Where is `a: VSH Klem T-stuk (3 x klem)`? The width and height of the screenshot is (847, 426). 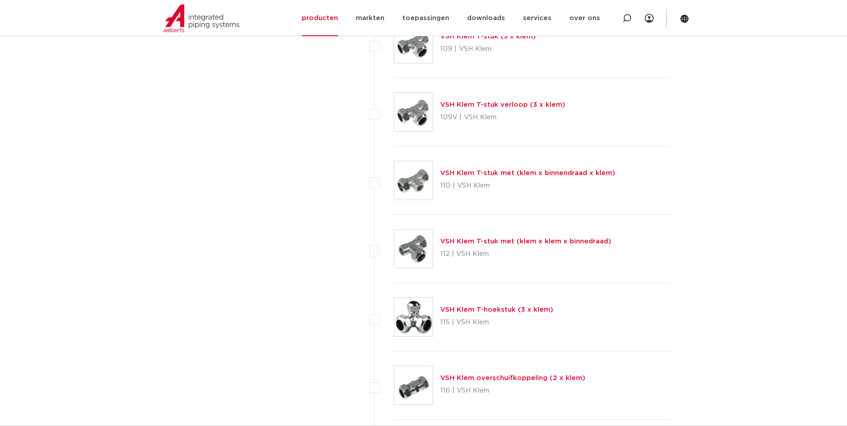 a: VSH Klem T-stuk (3 x klem) is located at coordinates (488, 36).